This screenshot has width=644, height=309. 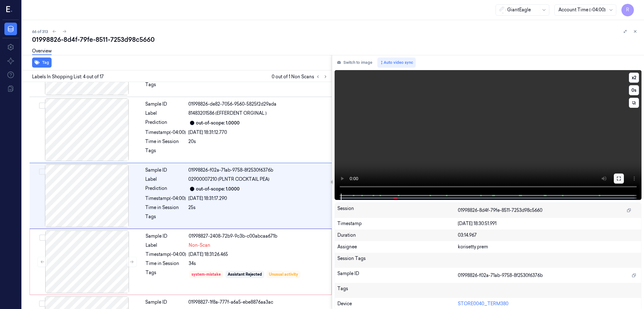 I want to click on div: 20s, so click(x=258, y=141).